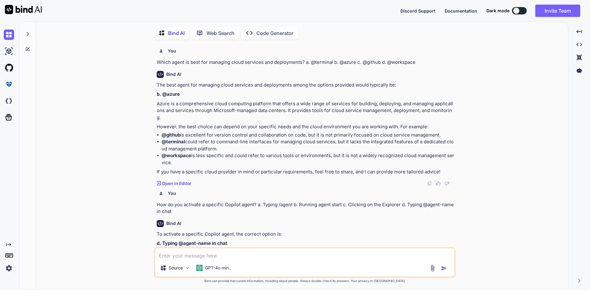 The width and height of the screenshot is (590, 290). I want to click on li: is less specific and could refer to various tools or environments, but it is not a widely recogni..., so click(308, 159).